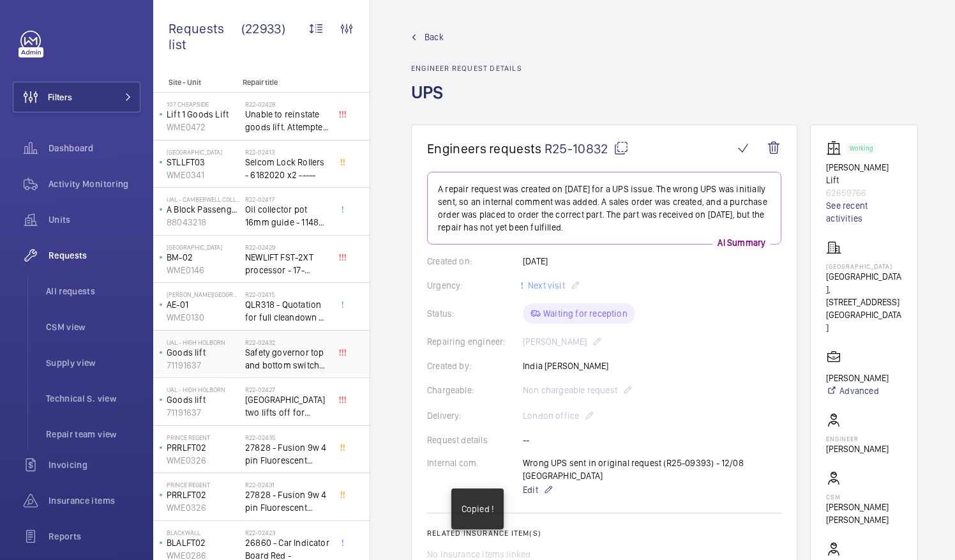  What do you see at coordinates (94, 536) in the screenshot?
I see `span: Reports` at bounding box center [94, 536].